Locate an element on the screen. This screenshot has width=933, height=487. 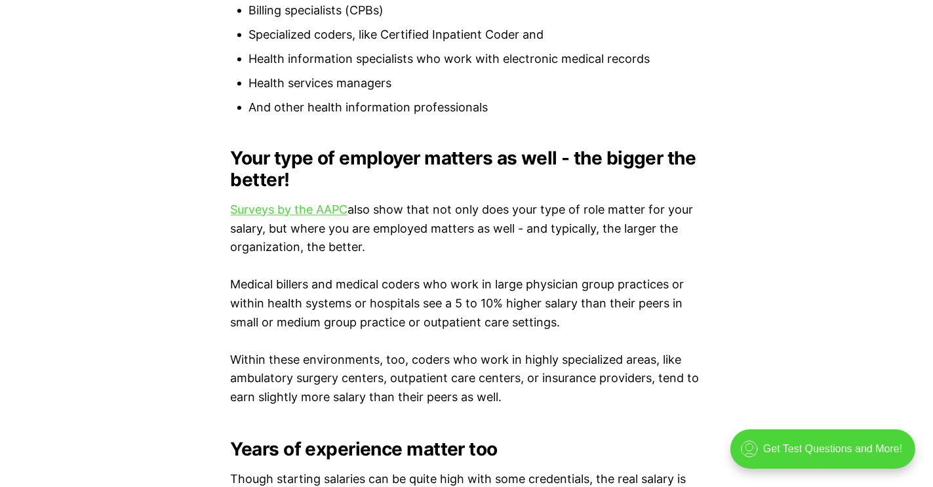
a: Surveys by the AAPC is located at coordinates (289, 210).